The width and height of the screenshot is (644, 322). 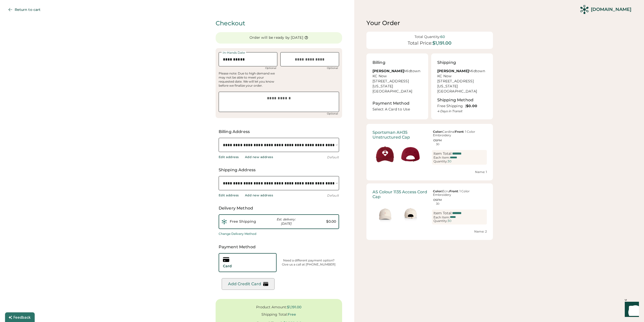 What do you see at coordinates (456, 100) in the screenshot?
I see `div: Shipping Method` at bounding box center [456, 100].